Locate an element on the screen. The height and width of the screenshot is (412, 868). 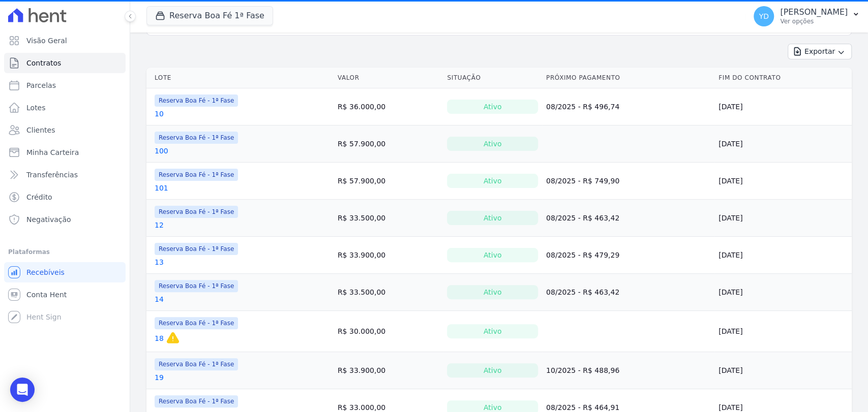
a: 12 is located at coordinates (159, 225).